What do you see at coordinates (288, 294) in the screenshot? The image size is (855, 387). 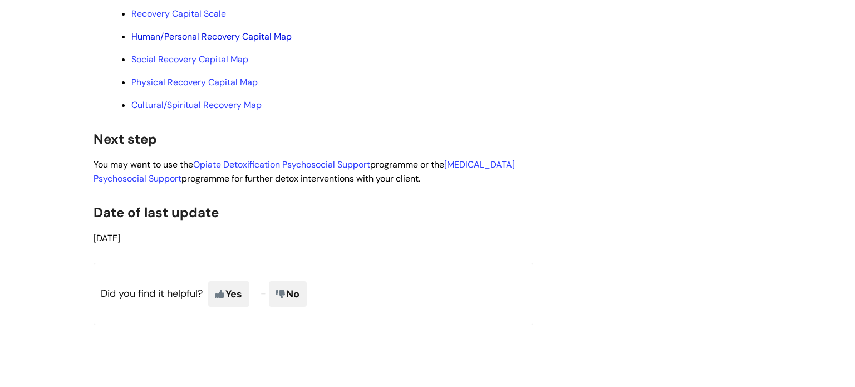 I see `span: No` at bounding box center [288, 294].